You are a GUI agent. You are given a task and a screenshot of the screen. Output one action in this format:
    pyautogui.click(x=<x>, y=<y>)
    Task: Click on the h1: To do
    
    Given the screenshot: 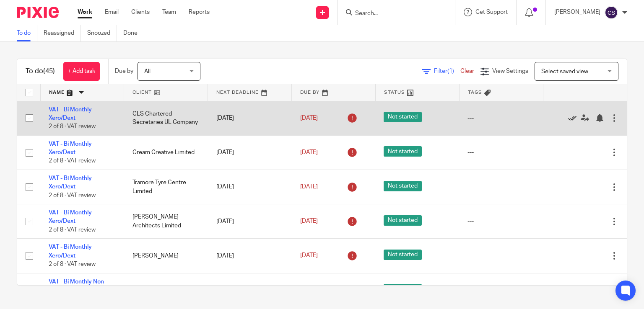 What is the action you would take?
    pyautogui.click(x=40, y=71)
    